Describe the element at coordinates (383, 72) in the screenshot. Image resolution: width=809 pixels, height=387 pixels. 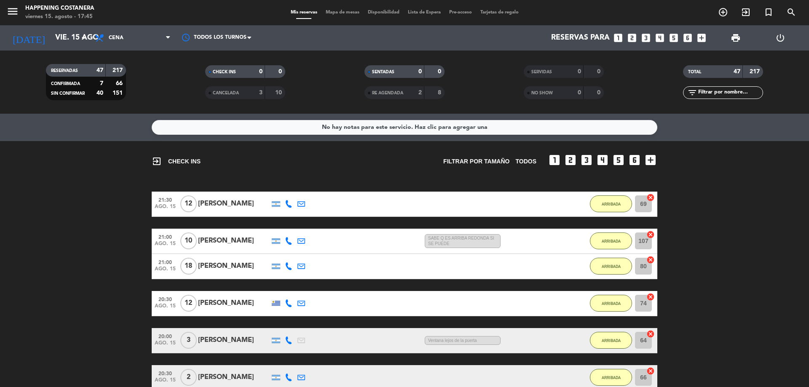
I see `span: SENTADAS` at that location.